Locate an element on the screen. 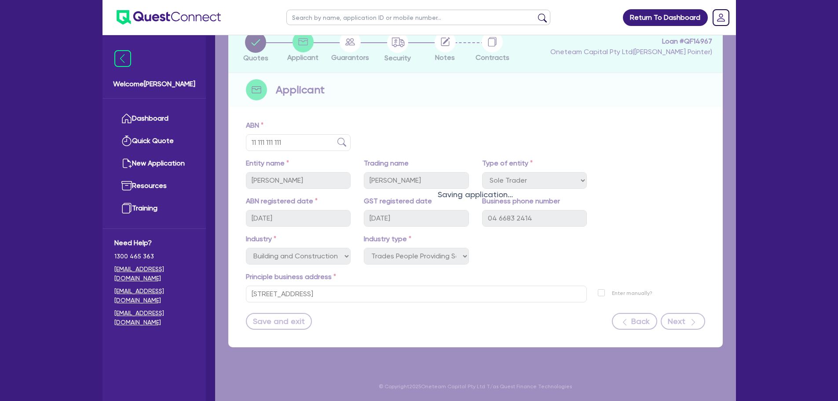 This screenshot has height=401, width=838. img: icon-menu-close is located at coordinates (123, 59).